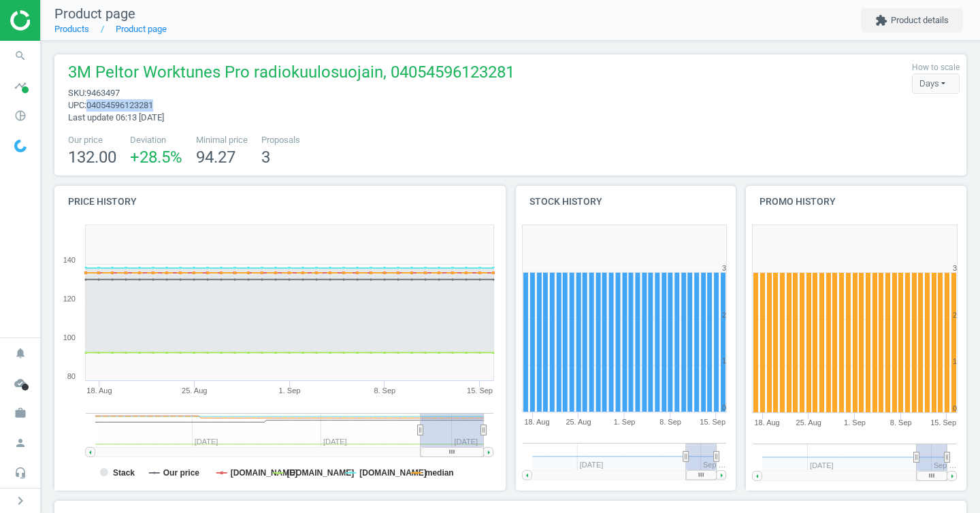 The height and width of the screenshot is (513, 980). What do you see at coordinates (856, 201) in the screenshot?
I see `h4: Promo history` at bounding box center [856, 201].